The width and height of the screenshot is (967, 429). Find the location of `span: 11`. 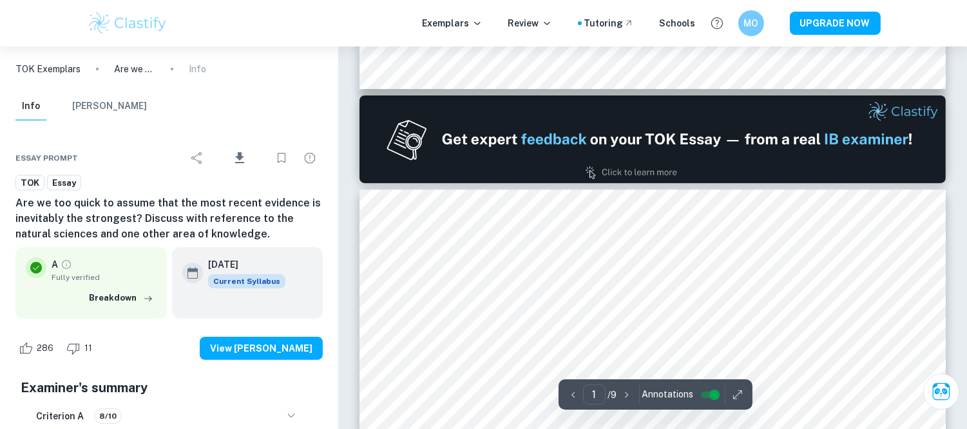

span: 11 is located at coordinates (88, 348).